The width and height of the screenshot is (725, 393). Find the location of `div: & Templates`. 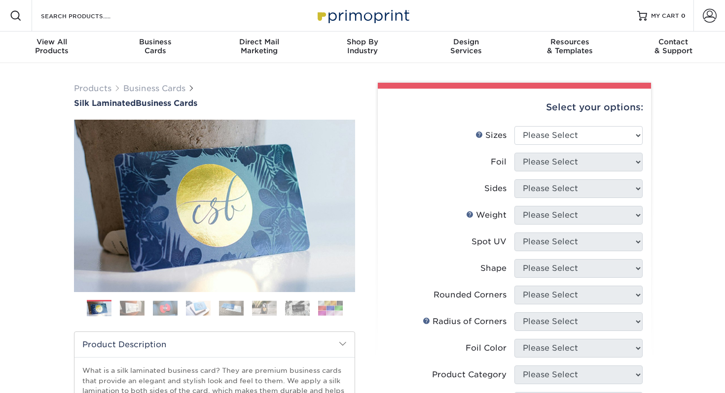

div: & Templates is located at coordinates (569, 46).